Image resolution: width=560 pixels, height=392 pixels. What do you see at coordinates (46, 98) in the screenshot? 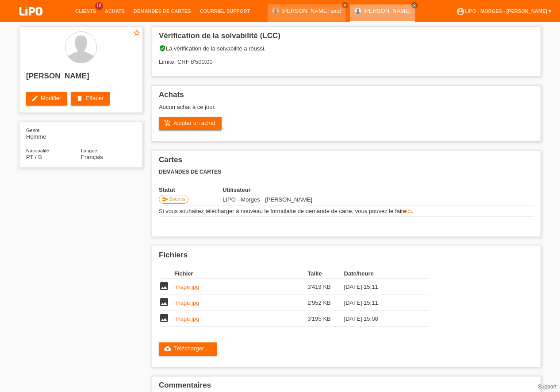
I see `a: editModifier` at bounding box center [46, 98].